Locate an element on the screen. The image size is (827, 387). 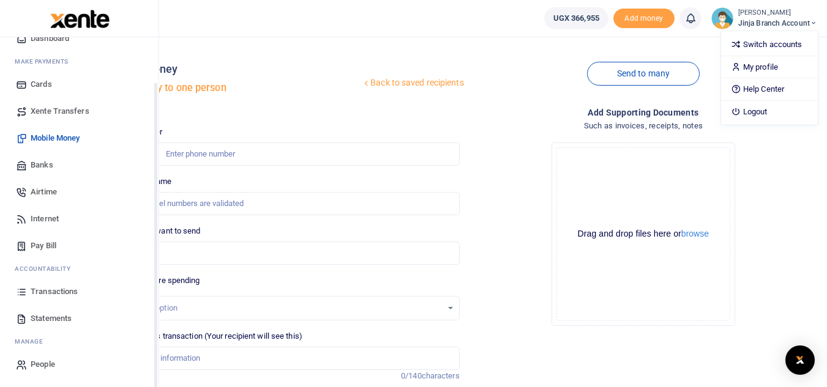
li: Toup your wallet is located at coordinates (644, 18).